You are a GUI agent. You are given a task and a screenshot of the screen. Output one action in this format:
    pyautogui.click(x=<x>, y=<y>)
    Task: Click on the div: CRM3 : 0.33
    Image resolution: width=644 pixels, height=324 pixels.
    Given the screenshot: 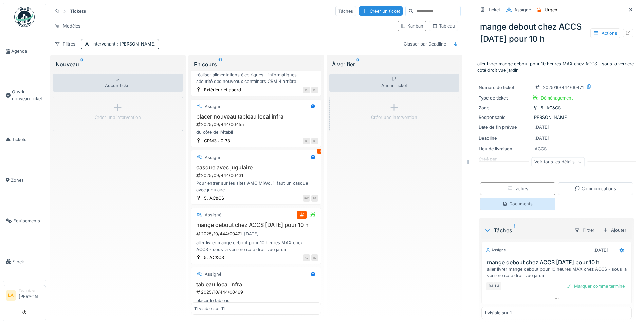 What is the action you would take?
    pyautogui.click(x=217, y=141)
    